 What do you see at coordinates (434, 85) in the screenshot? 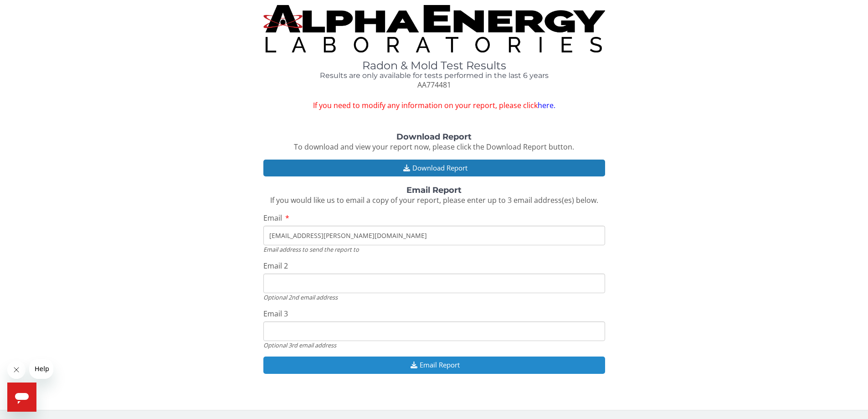
I see `span: AA774481` at bounding box center [434, 85].